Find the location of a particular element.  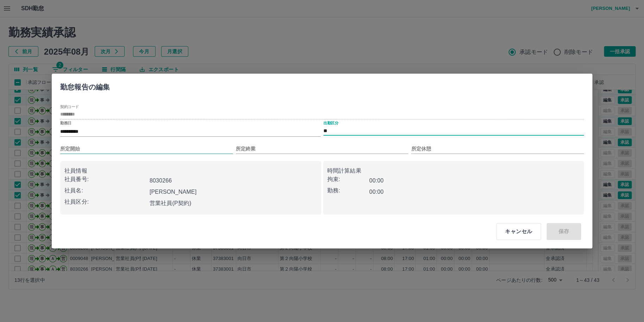

p: 社員区分: is located at coordinates (106, 202).